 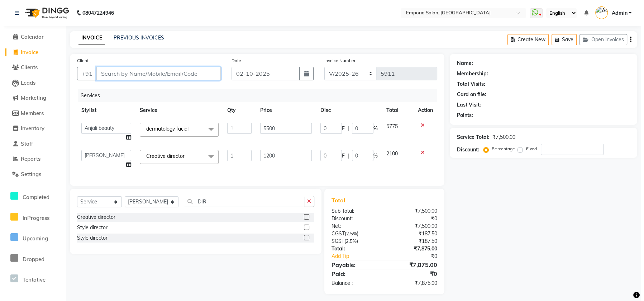 I want to click on th: Disc, so click(x=345, y=110).